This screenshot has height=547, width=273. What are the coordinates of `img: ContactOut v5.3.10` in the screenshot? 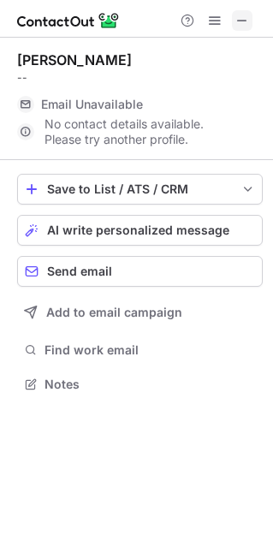 It's located at (68, 21).